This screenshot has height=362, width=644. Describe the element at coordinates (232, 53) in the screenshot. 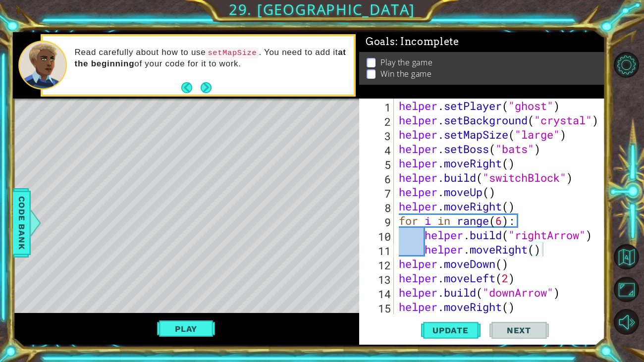

I see `code: setMapSize` at that location.